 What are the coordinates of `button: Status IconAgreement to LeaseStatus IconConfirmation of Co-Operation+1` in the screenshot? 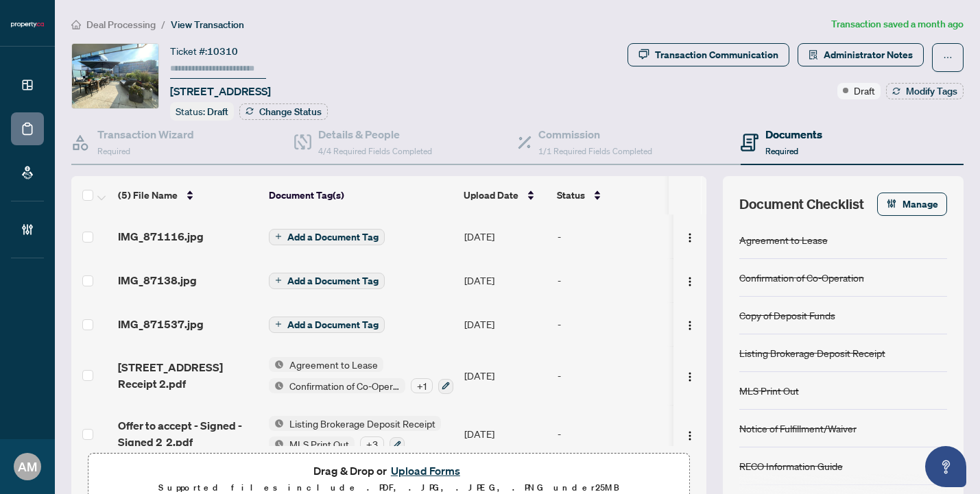 It's located at (361, 376).